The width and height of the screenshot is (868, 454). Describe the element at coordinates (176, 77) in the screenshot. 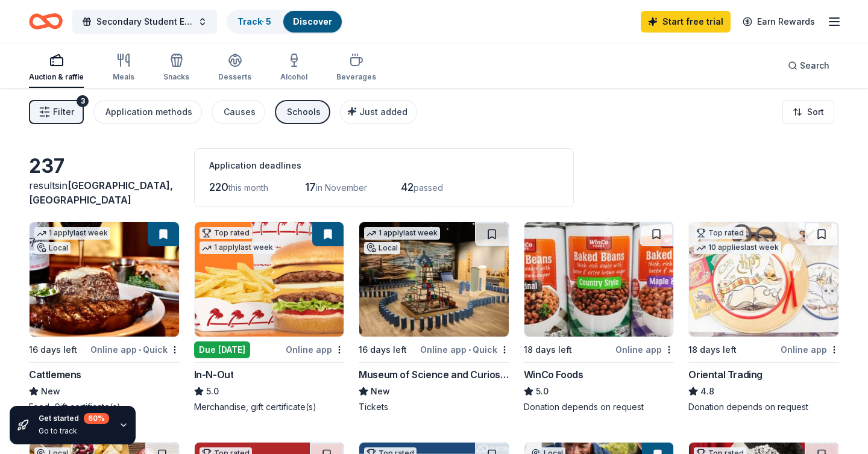

I see `div: Snacks` at that location.